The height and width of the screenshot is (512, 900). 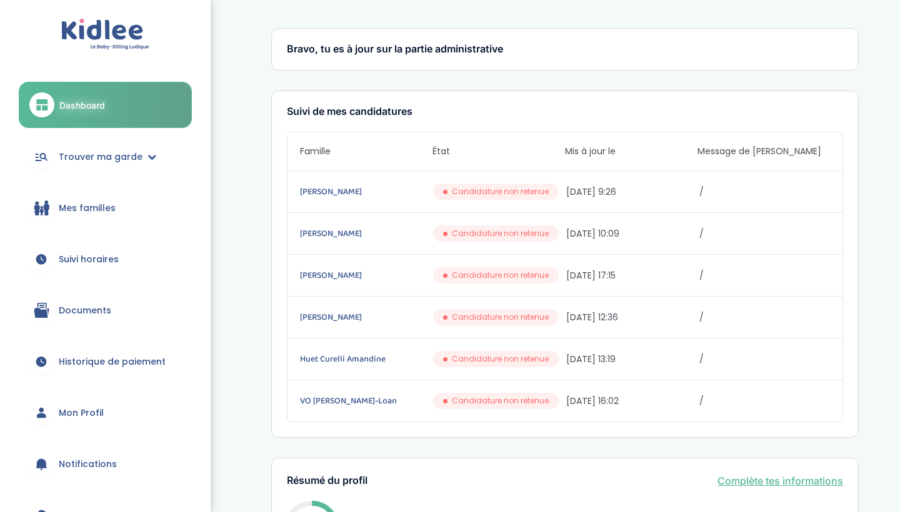 What do you see at coordinates (87, 208) in the screenshot?
I see `span: Mes familles` at bounding box center [87, 208].